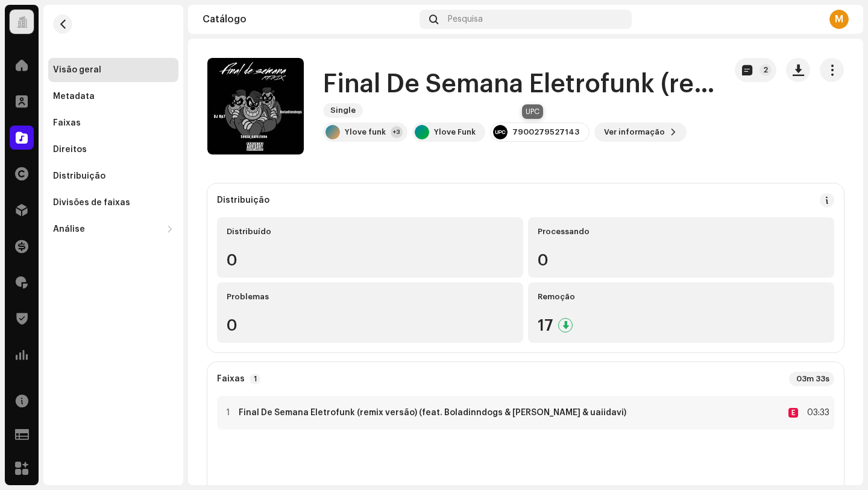 The width and height of the screenshot is (868, 490). What do you see at coordinates (546, 132) in the screenshot?
I see `div: 7900279527143` at bounding box center [546, 132].